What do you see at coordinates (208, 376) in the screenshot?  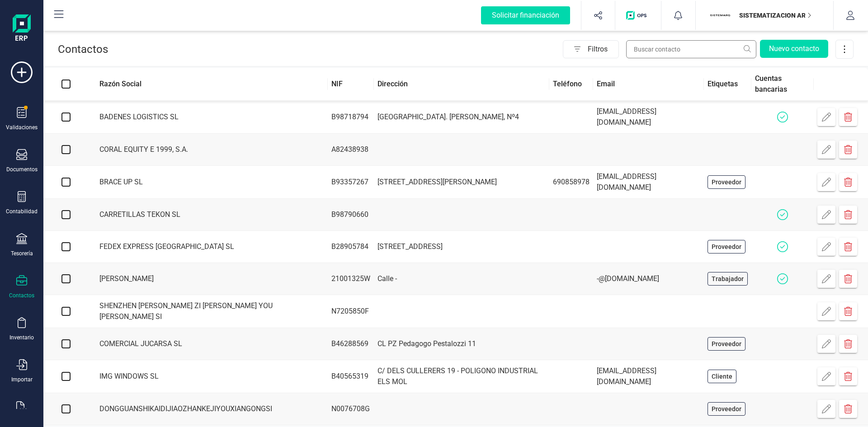 I see `td: IMG WINDOWS SL` at bounding box center [208, 376].